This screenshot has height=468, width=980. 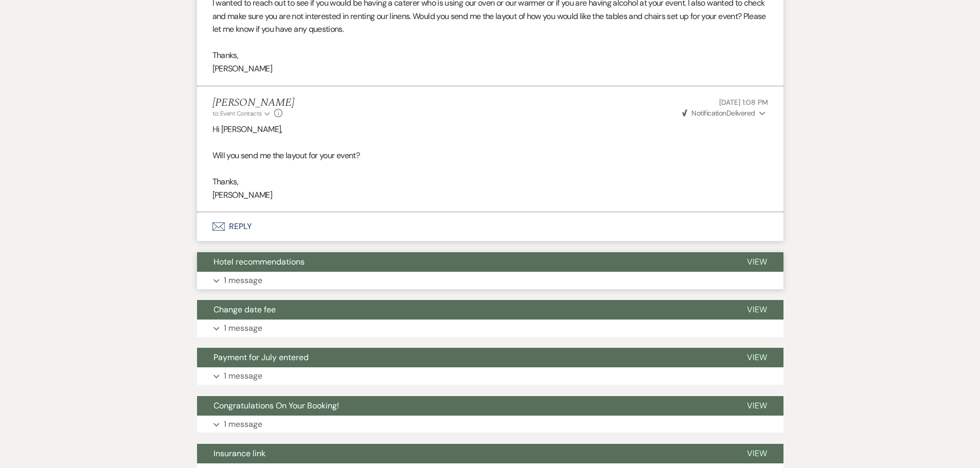 What do you see at coordinates (463, 358) in the screenshot?
I see `button: Payment for July entered` at bounding box center [463, 358].